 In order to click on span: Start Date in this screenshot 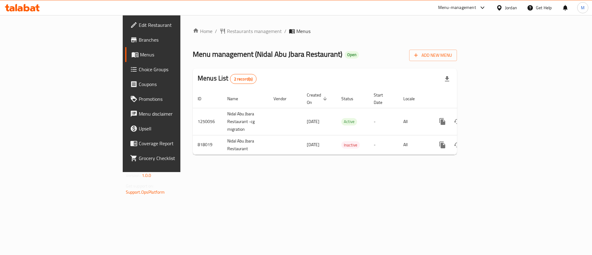, I will do `click(382, 99)`.